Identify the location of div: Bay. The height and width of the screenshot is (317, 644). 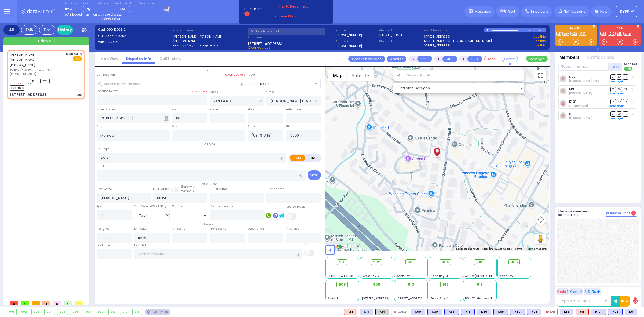
(542, 30).